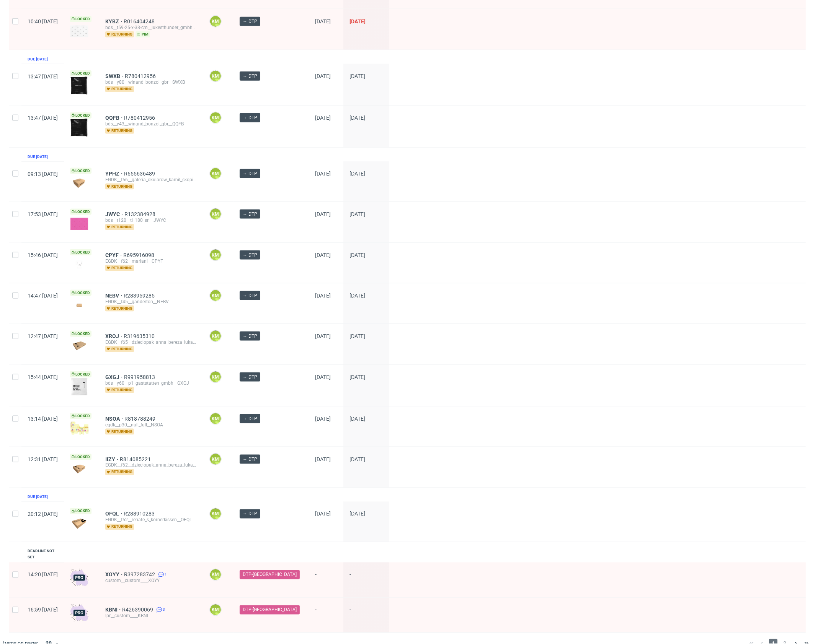  Describe the element at coordinates (151, 28) in the screenshot. I see `div: bds__t59-25-x-38-cm__lukesthunder_gmbh__KYBZ` at that location.